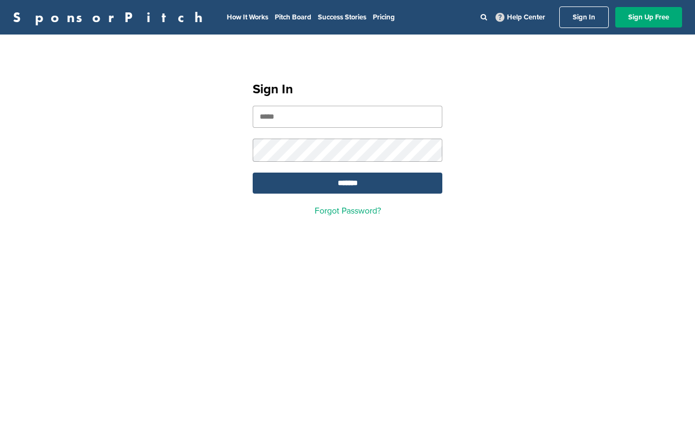  Describe the element at coordinates (520, 17) in the screenshot. I see `a: Help Center` at that location.